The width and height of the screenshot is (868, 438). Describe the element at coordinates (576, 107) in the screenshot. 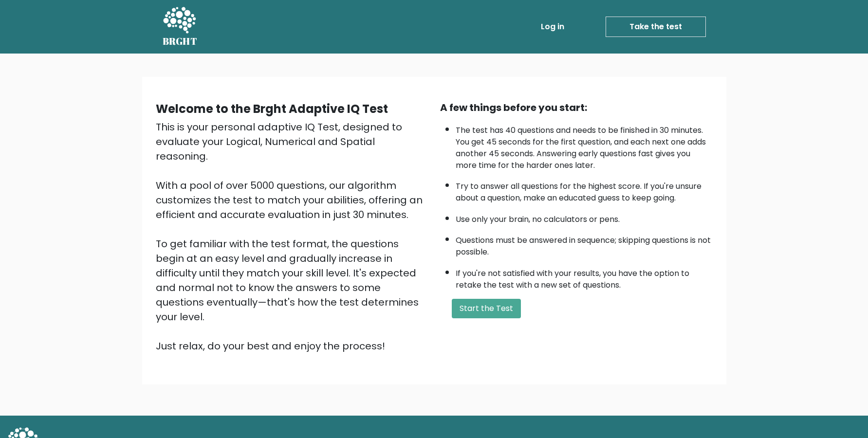

I see `div: A few things before you start:` at that location.